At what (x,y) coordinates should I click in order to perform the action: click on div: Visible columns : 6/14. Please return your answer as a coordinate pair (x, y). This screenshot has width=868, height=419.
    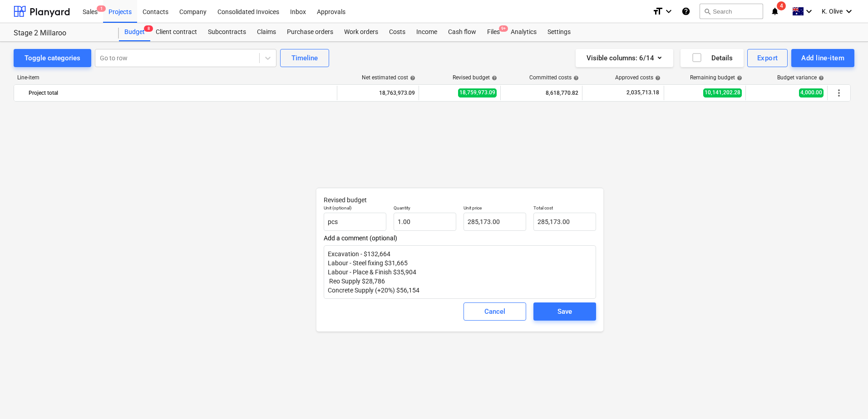
    Looking at the image, I should click on (624, 58).